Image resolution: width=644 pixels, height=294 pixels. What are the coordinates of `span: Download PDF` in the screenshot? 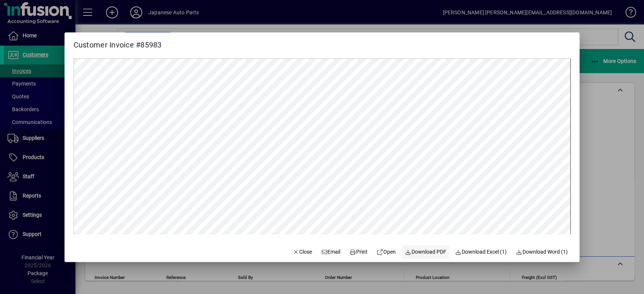 It's located at (426, 252).